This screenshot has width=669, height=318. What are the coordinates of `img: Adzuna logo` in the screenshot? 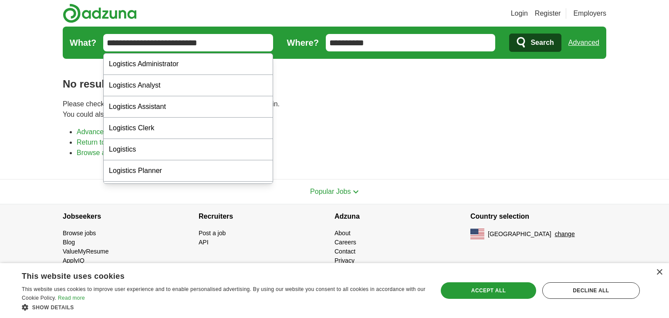 It's located at (100, 13).